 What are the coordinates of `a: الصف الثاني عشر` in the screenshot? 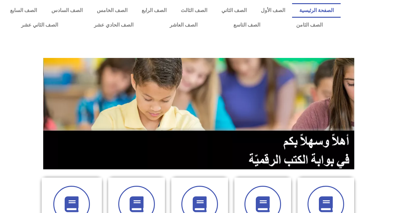 It's located at (39, 25).